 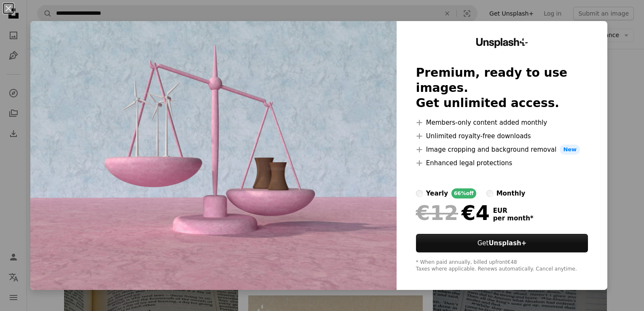 I want to click on div: monthly, so click(x=511, y=193).